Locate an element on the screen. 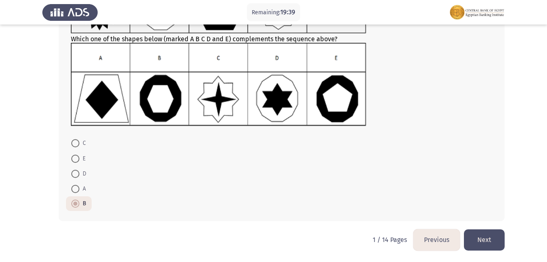  span: E is located at coordinates (82, 158).